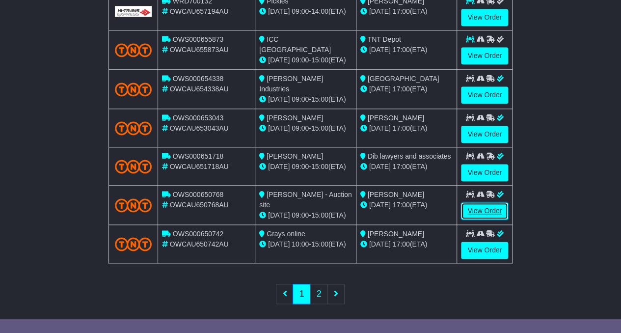  I want to click on span: OWCAU650742AU, so click(199, 244).